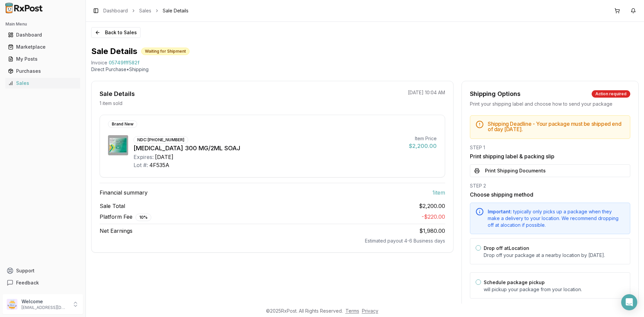  I want to click on span: Platform Fee, so click(125, 217).